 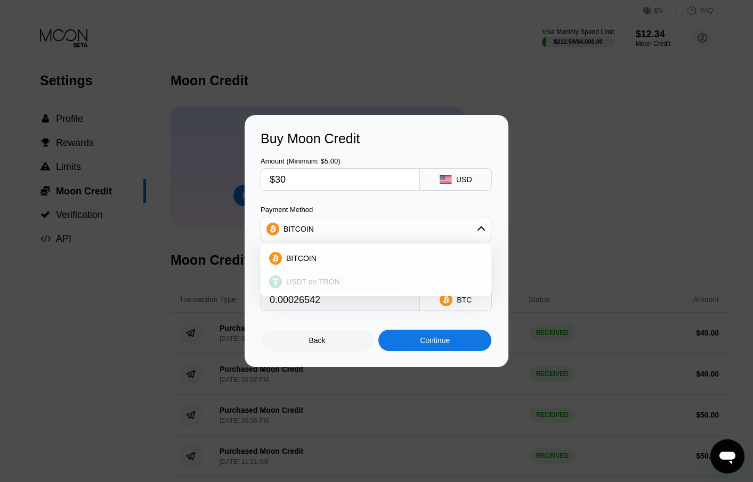 What do you see at coordinates (376, 209) in the screenshot?
I see `div: Payment Method` at bounding box center [376, 209].